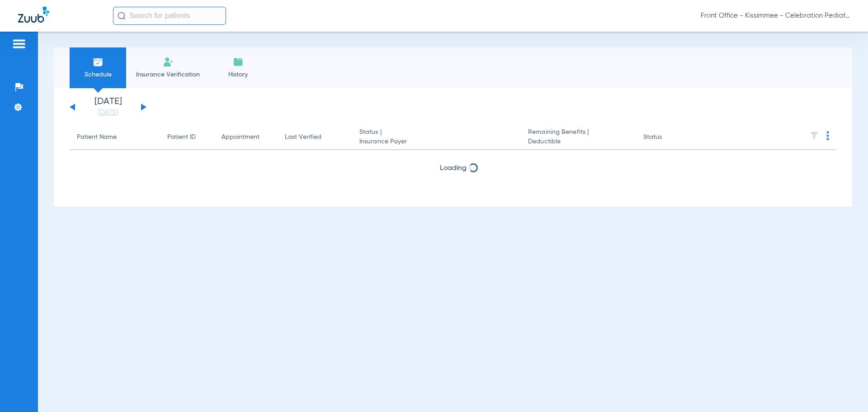 The height and width of the screenshot is (412, 868). Describe the element at coordinates (238, 62) in the screenshot. I see `img: History` at that location.